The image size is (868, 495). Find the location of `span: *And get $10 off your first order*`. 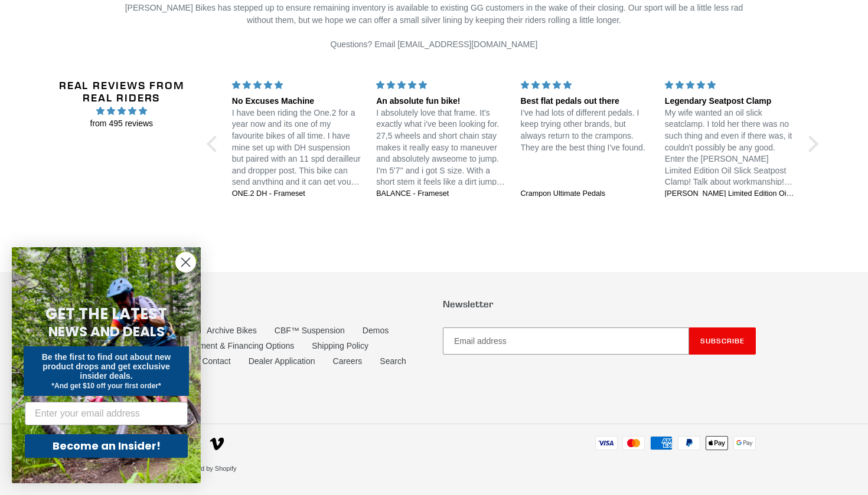

span: *And get $10 off your first order* is located at coordinates (106, 386).